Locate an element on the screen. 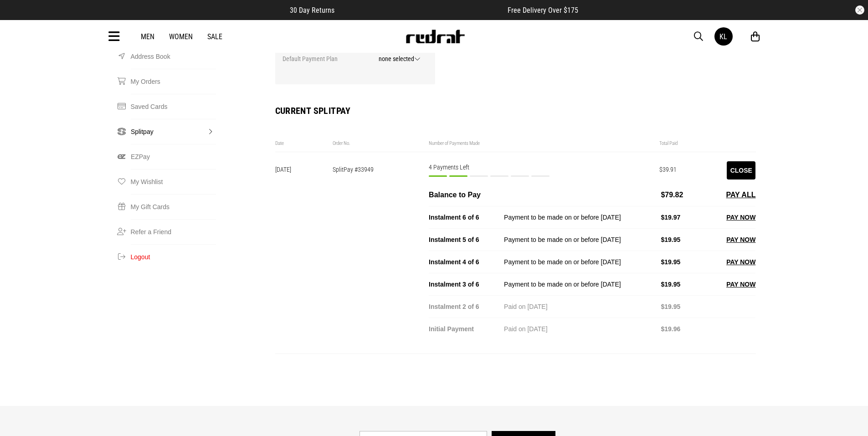 The image size is (868, 436). button: Logout is located at coordinates (173, 256).